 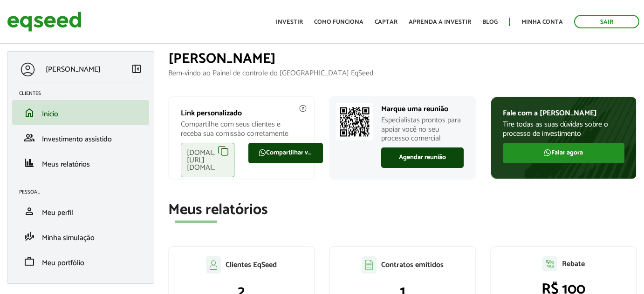 What do you see at coordinates (386, 22) in the screenshot?
I see `a: Captar` at bounding box center [386, 22].